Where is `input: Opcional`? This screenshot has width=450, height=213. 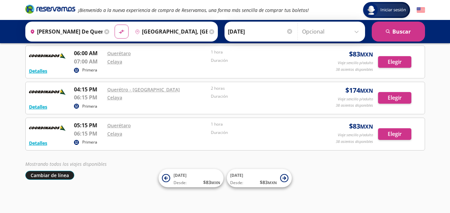
input: Opcional is located at coordinates (332, 32).